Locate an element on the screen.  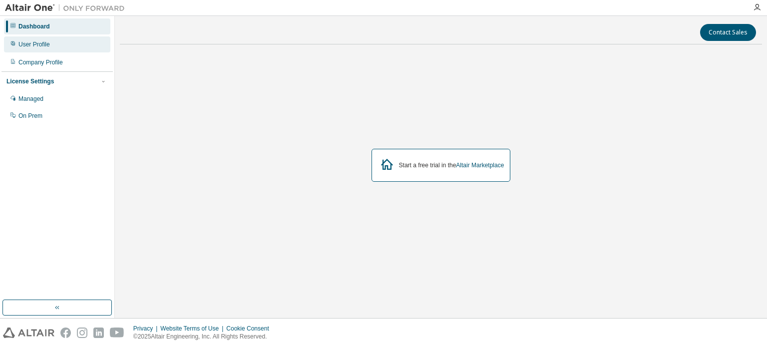
img: Altair One is located at coordinates (67, 8).